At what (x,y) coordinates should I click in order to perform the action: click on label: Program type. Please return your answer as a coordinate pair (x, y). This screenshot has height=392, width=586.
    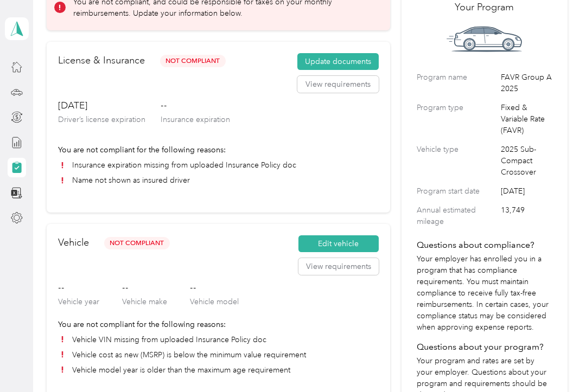
    Looking at the image, I should click on (457, 119).